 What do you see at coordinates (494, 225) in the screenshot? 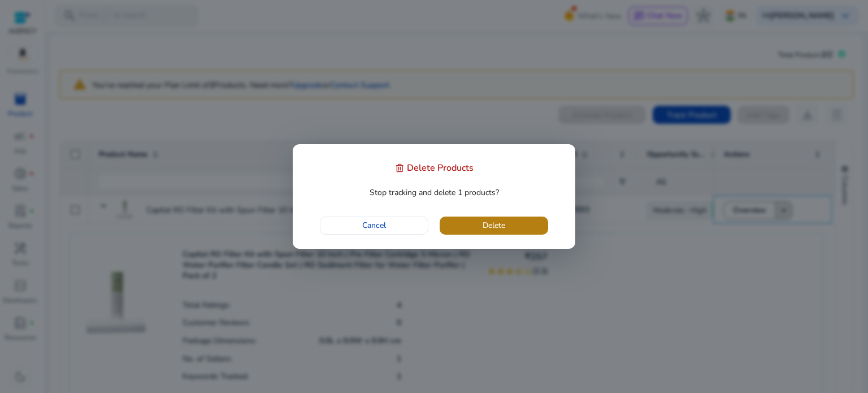
I see `button: Delete` at bounding box center [494, 225].